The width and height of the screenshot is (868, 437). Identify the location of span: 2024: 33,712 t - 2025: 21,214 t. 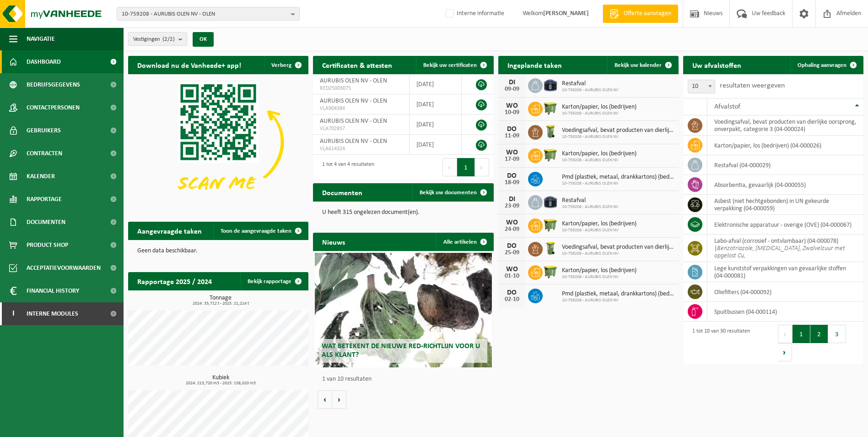
(221, 304).